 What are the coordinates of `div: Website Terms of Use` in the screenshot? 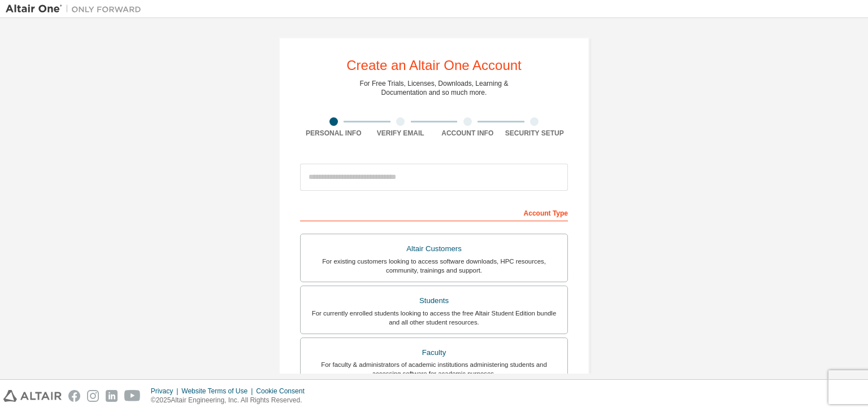 It's located at (219, 391).